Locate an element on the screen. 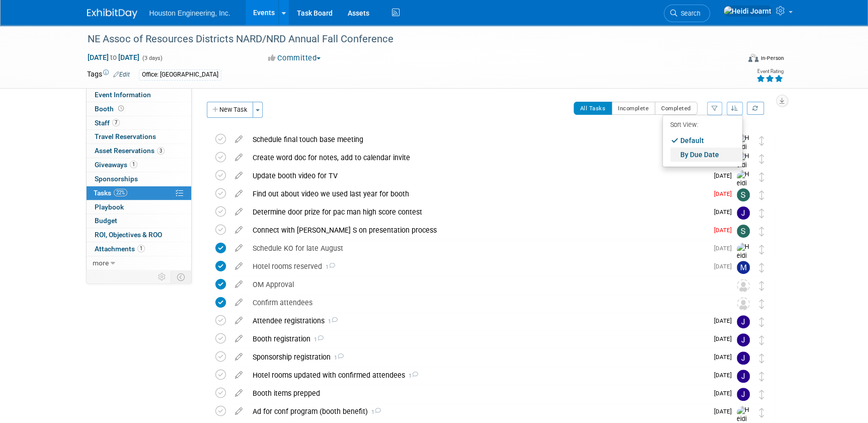 The image size is (868, 423). div: Sort View: is located at coordinates (706, 125).